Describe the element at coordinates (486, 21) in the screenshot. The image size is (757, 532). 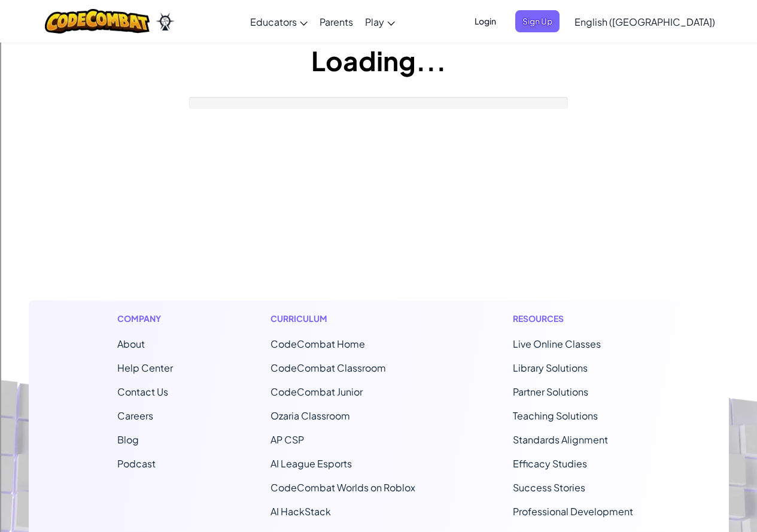
I see `span: Login` at that location.